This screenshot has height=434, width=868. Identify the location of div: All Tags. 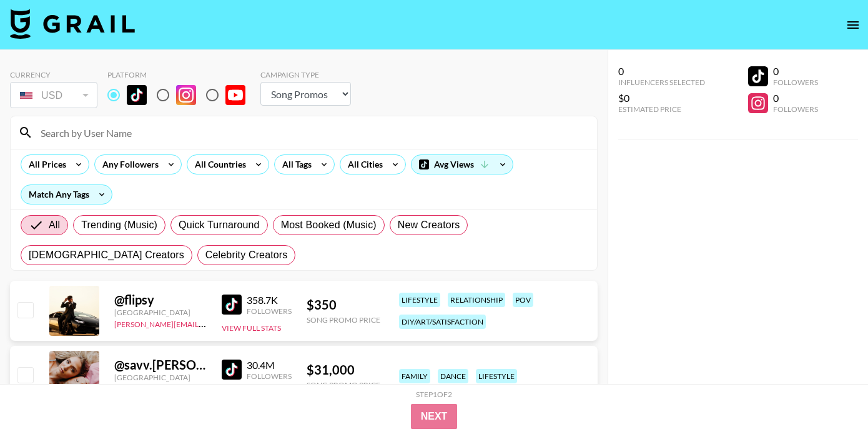
(294, 164).